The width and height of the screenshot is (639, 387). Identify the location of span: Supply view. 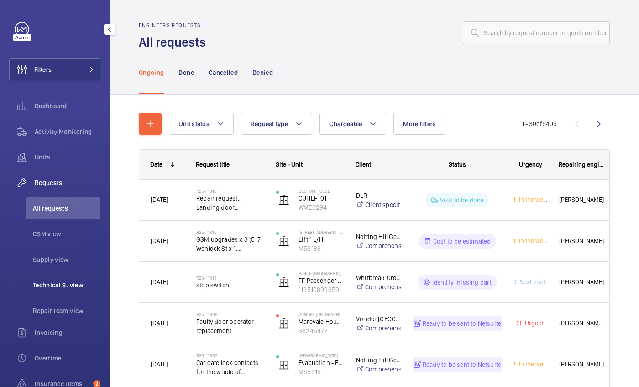
(67, 259).